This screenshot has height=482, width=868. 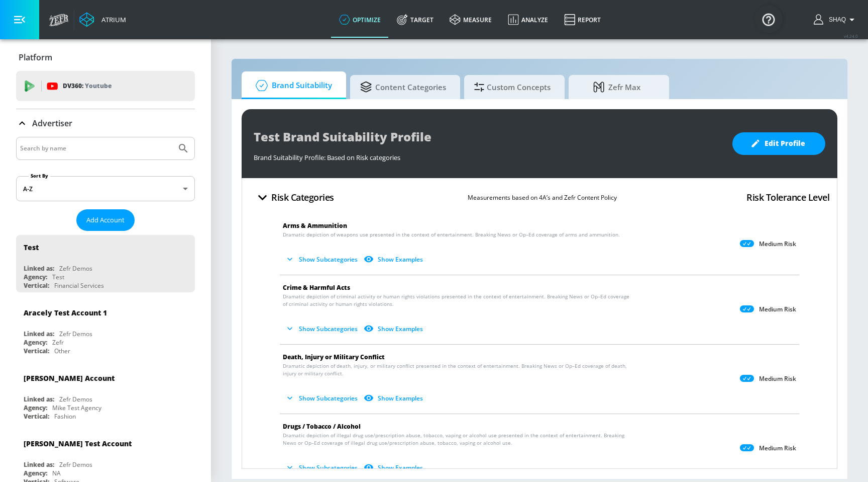 What do you see at coordinates (65, 416) in the screenshot?
I see `div: Fashion` at bounding box center [65, 416].